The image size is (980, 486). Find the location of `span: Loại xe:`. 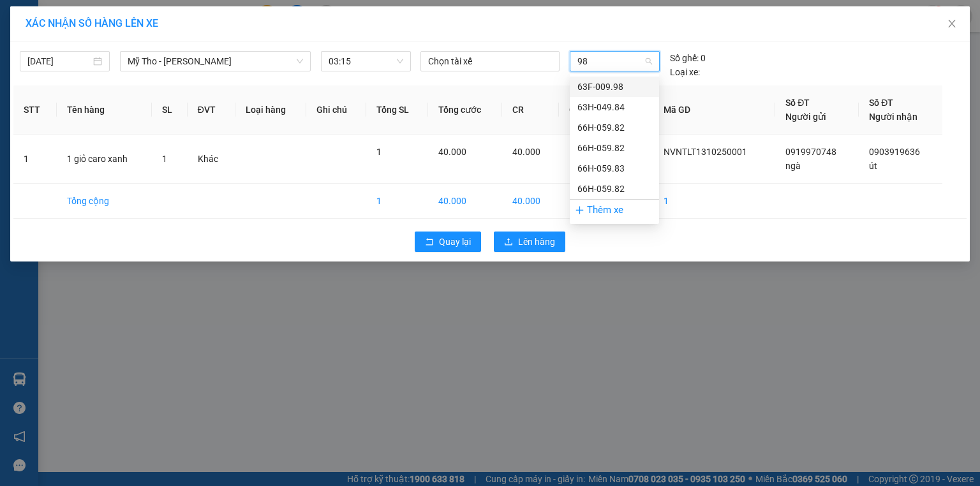

span: Loại xe: is located at coordinates (685, 72).